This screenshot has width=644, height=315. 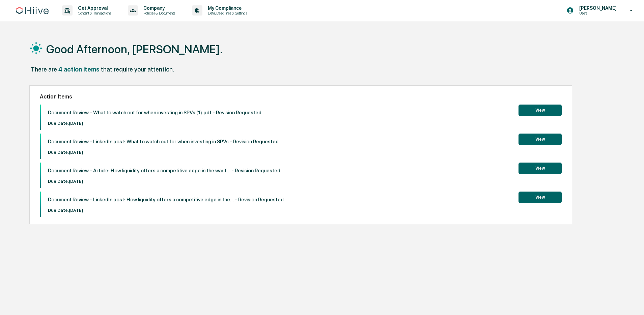 I want to click on h2: Action Items, so click(x=301, y=97).